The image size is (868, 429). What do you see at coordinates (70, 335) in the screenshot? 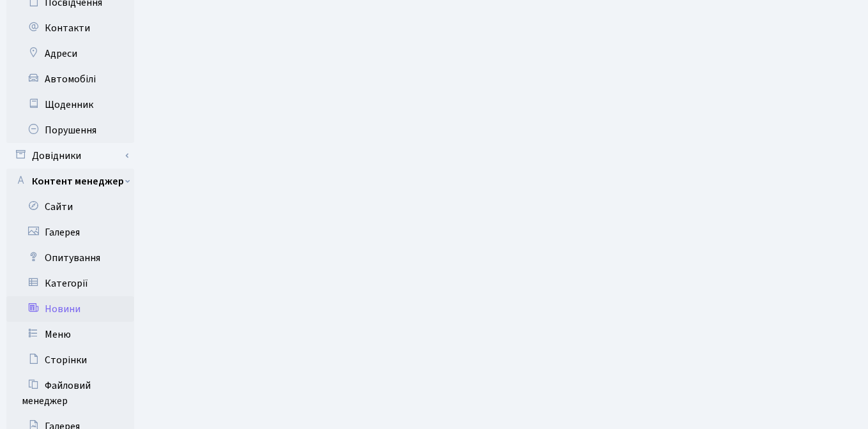
I see `a: Меню` at bounding box center [70, 335].